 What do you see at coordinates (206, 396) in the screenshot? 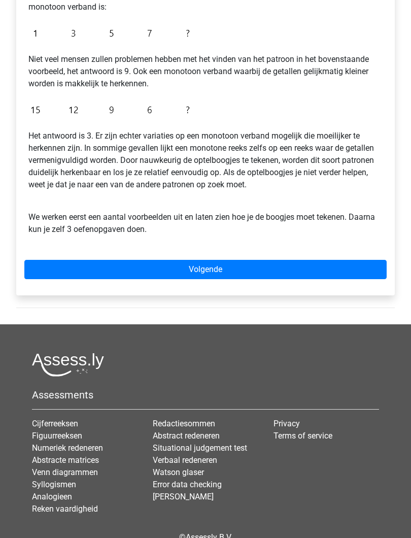
I see `h5: Assessments` at bounding box center [206, 396].